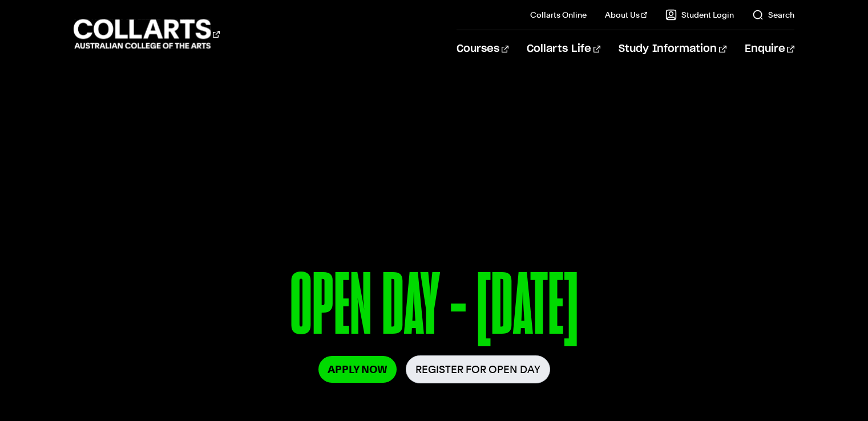  I want to click on a: Study Information, so click(672, 49).